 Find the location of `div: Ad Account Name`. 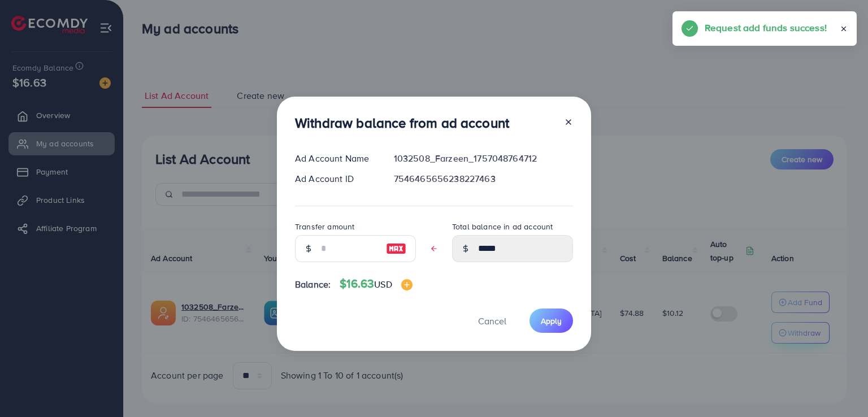

div: Ad Account Name is located at coordinates (335, 158).